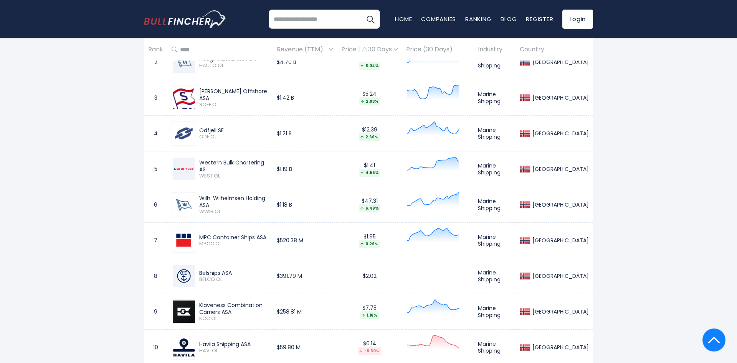  What do you see at coordinates (234, 130) in the screenshot?
I see `div: Odfjell SE` at bounding box center [234, 130].